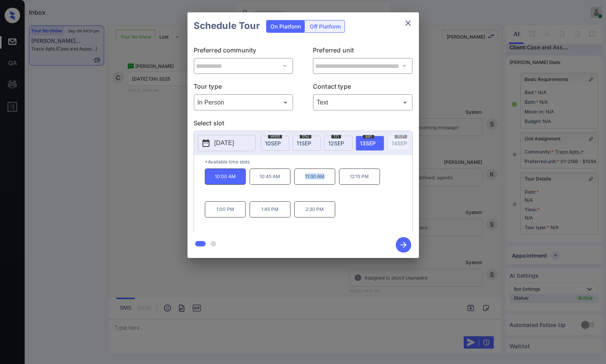  Describe the element at coordinates (227, 26) in the screenshot. I see `h2: Schedule Tour` at that location.